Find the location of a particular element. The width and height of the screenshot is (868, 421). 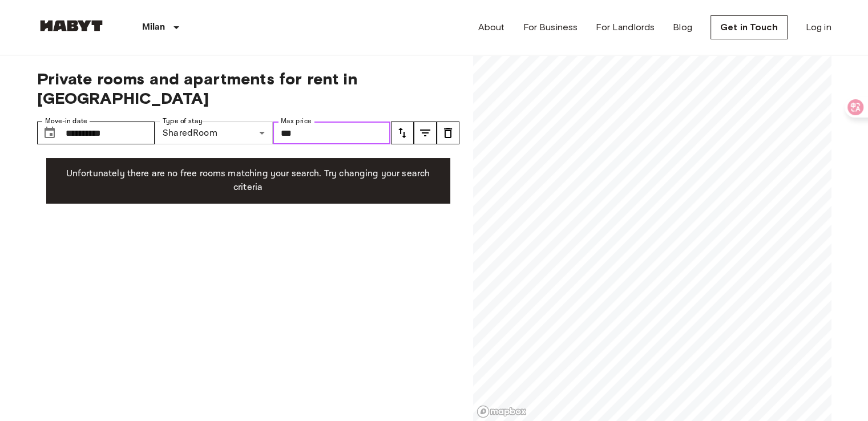

label: Type of stay is located at coordinates (182, 121).